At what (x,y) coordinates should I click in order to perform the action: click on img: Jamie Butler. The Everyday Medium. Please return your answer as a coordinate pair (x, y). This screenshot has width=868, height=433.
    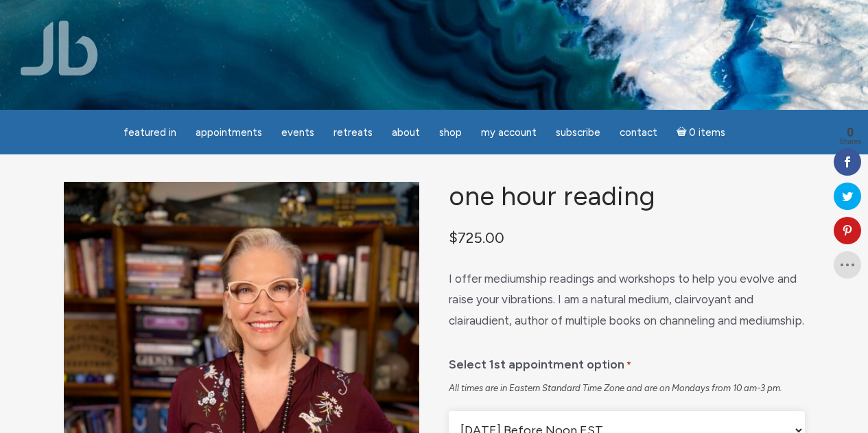
    Looking at the image, I should click on (59, 48).